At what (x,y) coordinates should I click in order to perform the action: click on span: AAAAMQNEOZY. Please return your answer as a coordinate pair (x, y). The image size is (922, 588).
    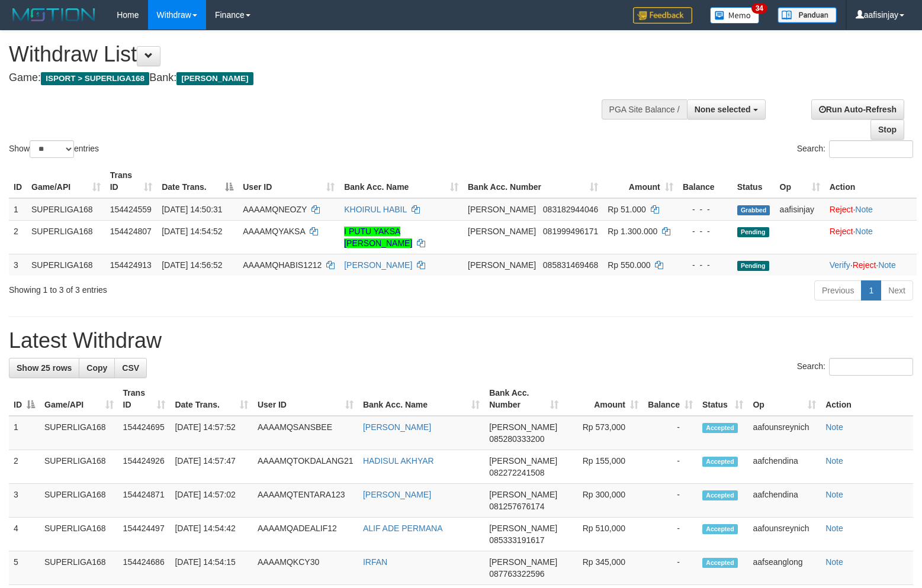
    Looking at the image, I should click on (274, 210).